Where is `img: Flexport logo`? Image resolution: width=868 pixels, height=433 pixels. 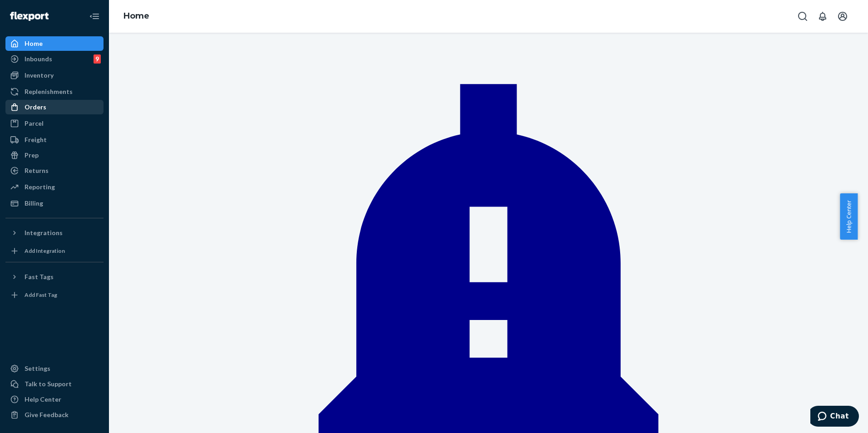
img: Flexport logo is located at coordinates (29, 16).